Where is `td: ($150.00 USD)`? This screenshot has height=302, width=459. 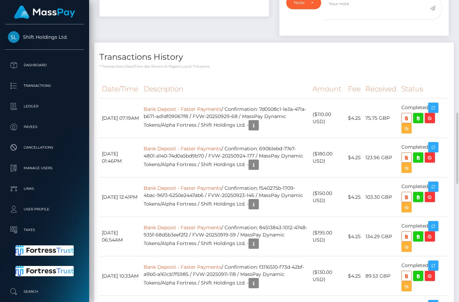 td: ($150.00 USD) is located at coordinates (328, 197).